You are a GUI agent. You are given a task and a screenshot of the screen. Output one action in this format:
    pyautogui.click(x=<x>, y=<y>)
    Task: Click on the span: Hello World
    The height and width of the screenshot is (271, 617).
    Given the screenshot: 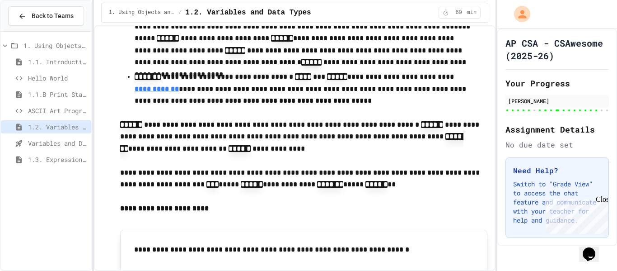 What is the action you would take?
    pyautogui.click(x=58, y=78)
    